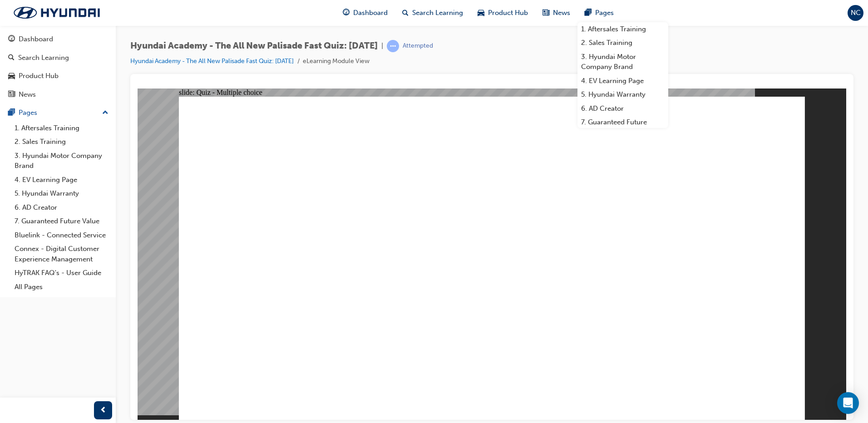 The width and height of the screenshot is (868, 423). Describe the element at coordinates (556, 13) in the screenshot. I see `a: news-iconNews` at that location.